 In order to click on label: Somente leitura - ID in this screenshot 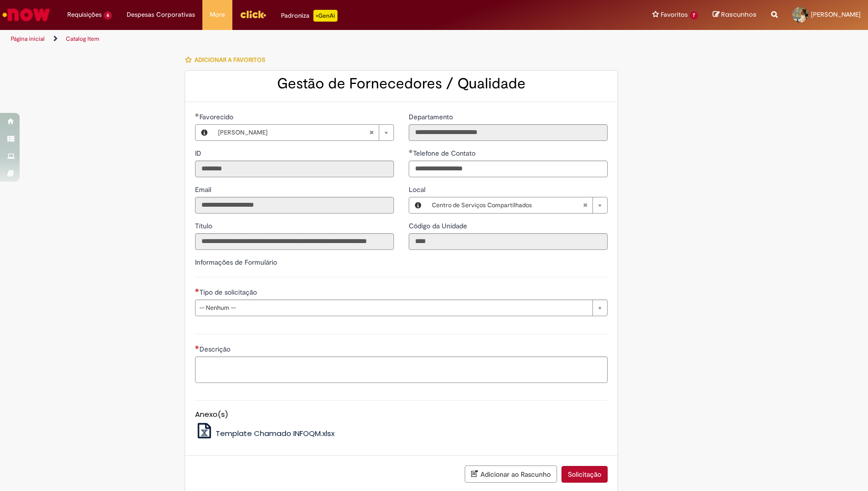, I will do `click(199, 153)`.